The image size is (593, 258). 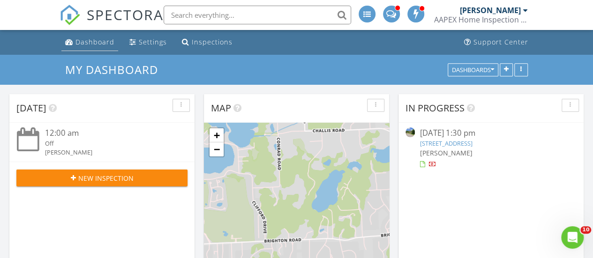 What do you see at coordinates (217, 150) in the screenshot?
I see `a: Zoom out` at bounding box center [217, 150].